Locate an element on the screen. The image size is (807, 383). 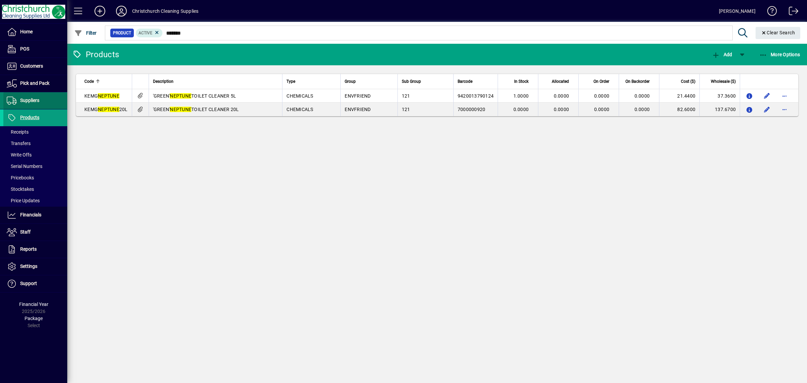
td: 37.3600 is located at coordinates (719, 96).